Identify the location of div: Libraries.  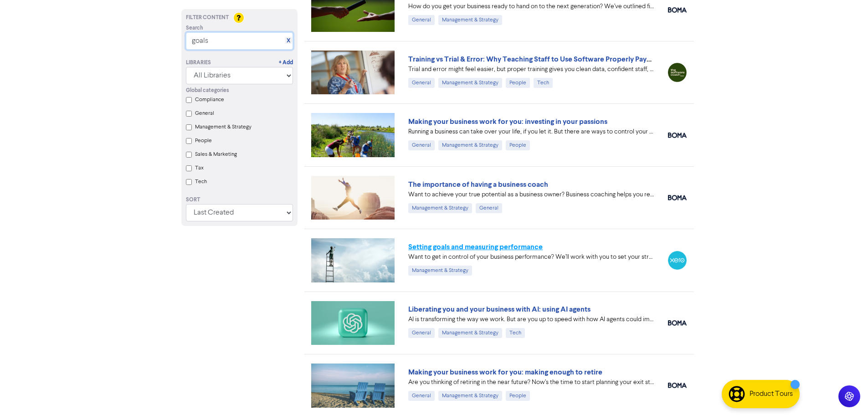
(198, 63).